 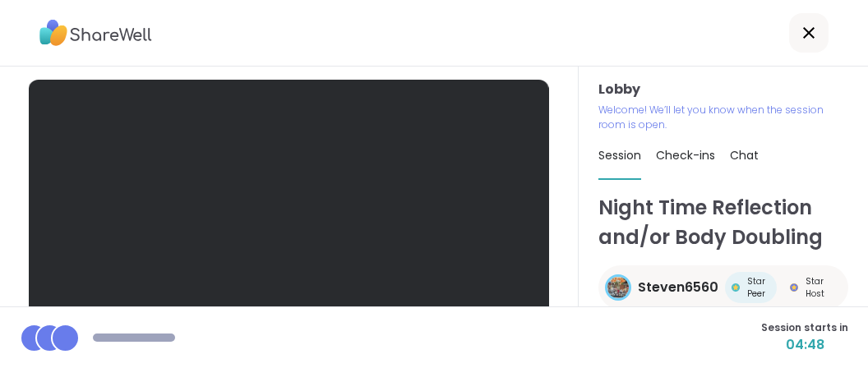 What do you see at coordinates (794, 288) in the screenshot?
I see `img: Star Host` at bounding box center [794, 288].